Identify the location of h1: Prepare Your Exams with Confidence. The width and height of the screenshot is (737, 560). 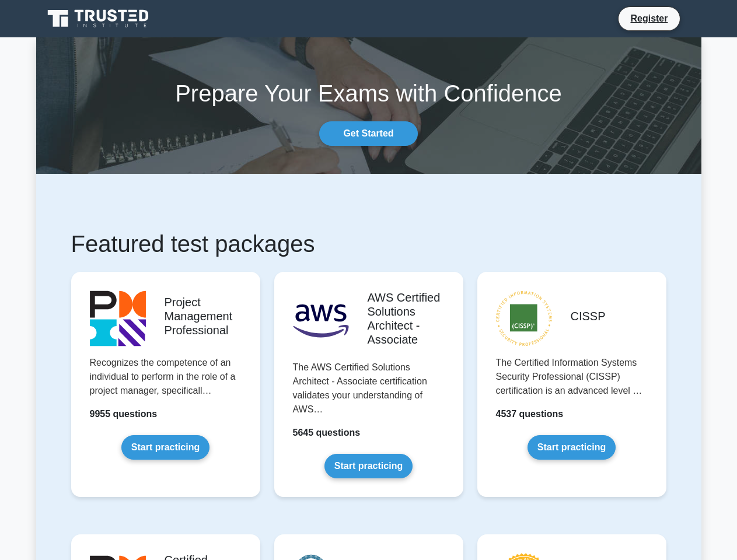
(368, 93).